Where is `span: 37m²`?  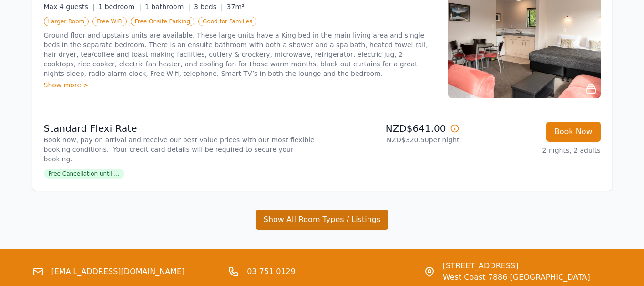
span: 37m² is located at coordinates (236, 7).